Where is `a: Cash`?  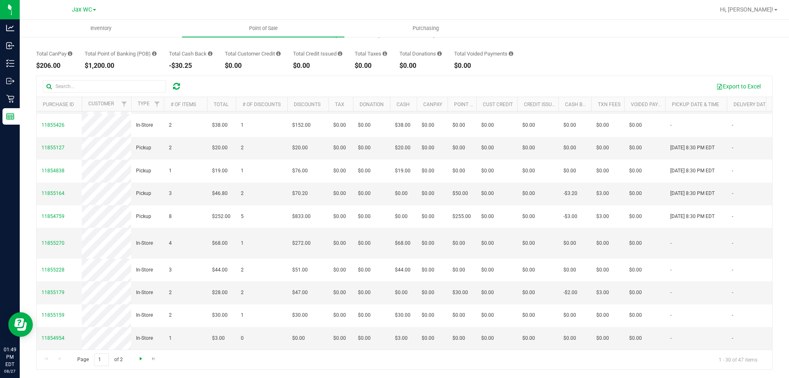
a: Cash is located at coordinates (403, 104).